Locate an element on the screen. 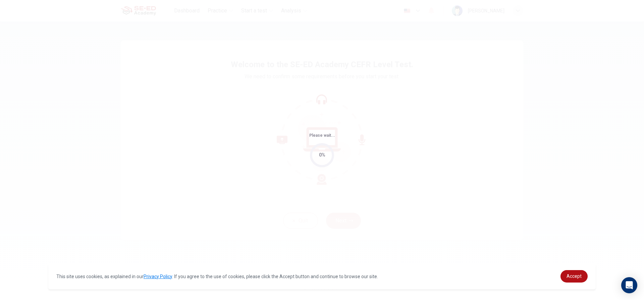 The width and height of the screenshot is (644, 300). span: This site uses cookies, as explained in our . If you agree to the use of cookies, please click th... is located at coordinates (217, 276).